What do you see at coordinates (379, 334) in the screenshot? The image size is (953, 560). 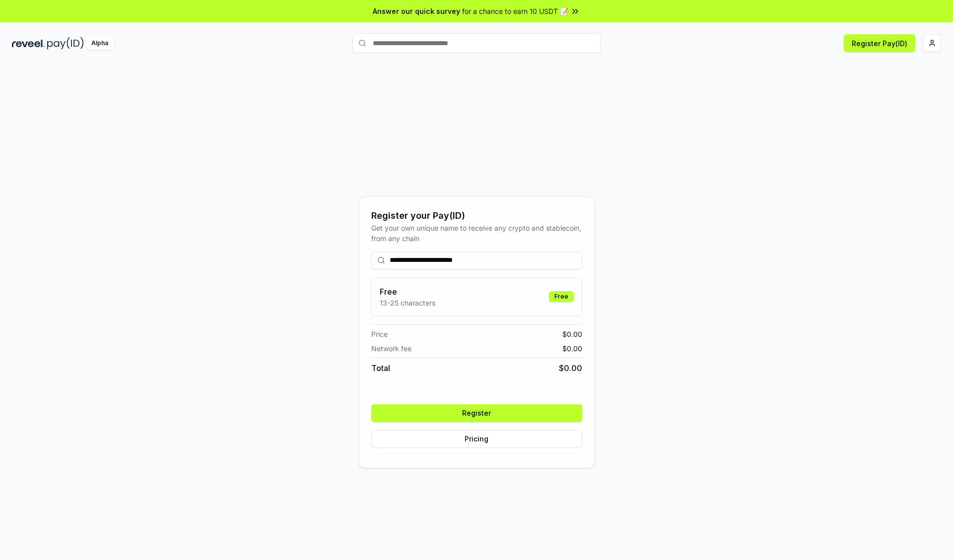 I see `span: Price` at bounding box center [379, 334].